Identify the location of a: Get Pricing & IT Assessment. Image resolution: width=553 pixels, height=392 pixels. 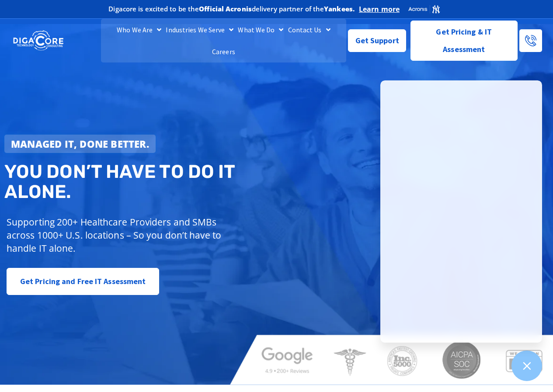
(464, 41).